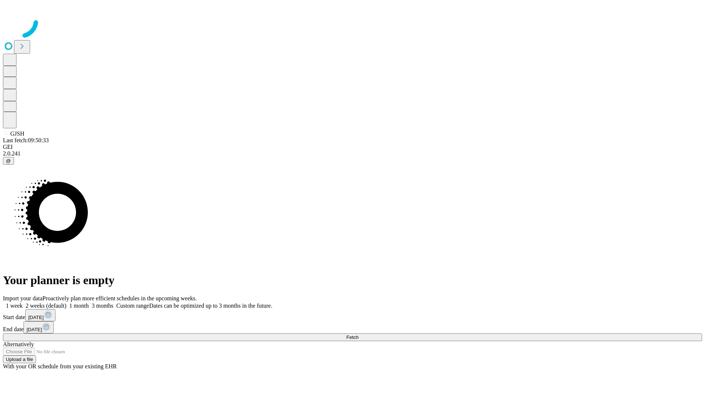 The image size is (705, 397). I want to click on button: Upload a file, so click(19, 359).